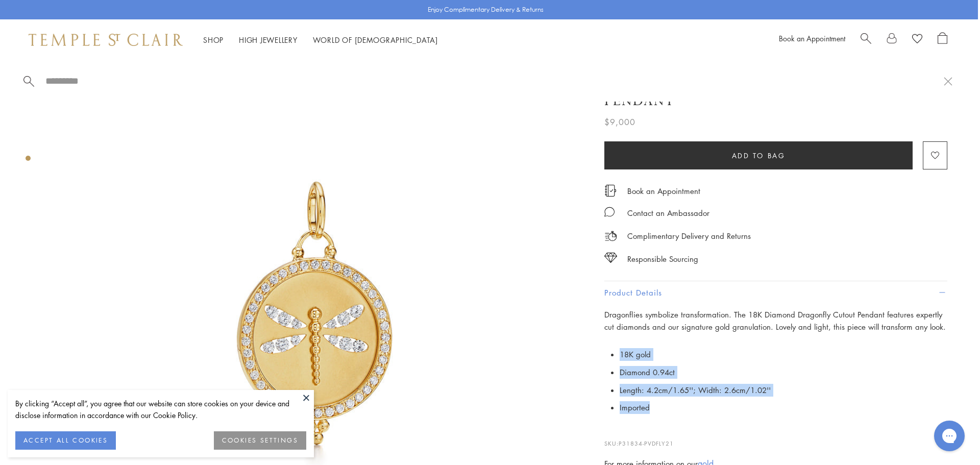 The width and height of the screenshot is (980, 465). Describe the element at coordinates (784, 390) in the screenshot. I see `li: Length: 4.2cm/1.65''; Width: 2.6cm/1.02''` at that location.